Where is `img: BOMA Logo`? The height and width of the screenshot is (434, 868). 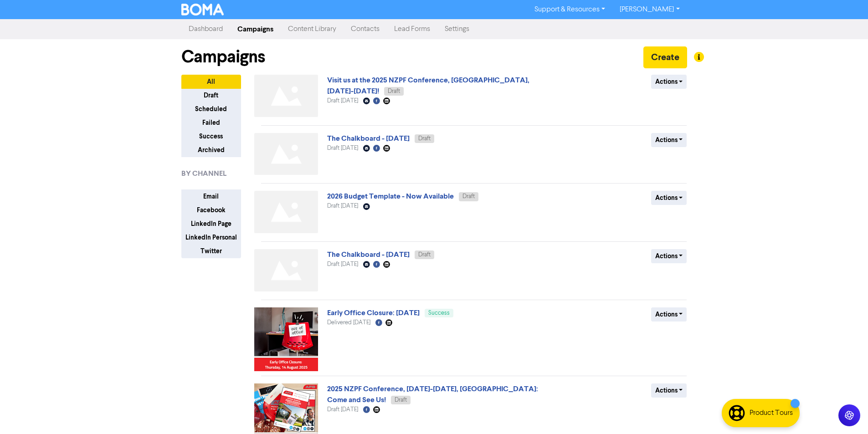 img: BOMA Logo is located at coordinates (203, 10).